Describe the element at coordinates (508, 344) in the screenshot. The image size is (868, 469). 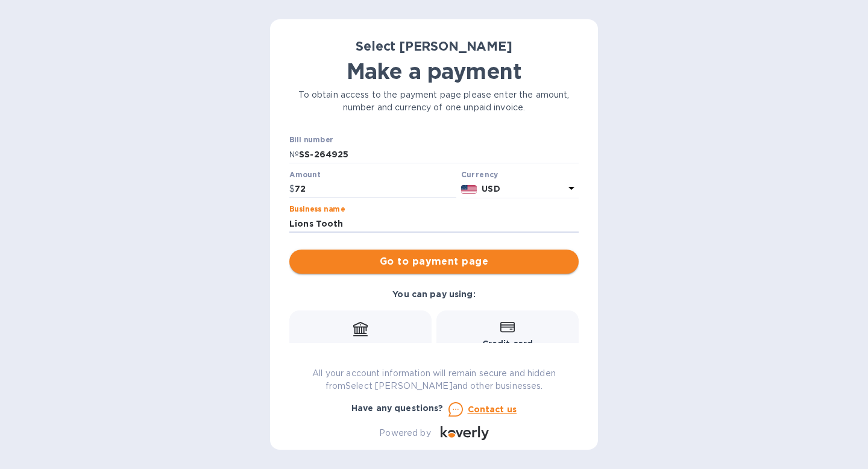
I see `b: Credit card` at that location.